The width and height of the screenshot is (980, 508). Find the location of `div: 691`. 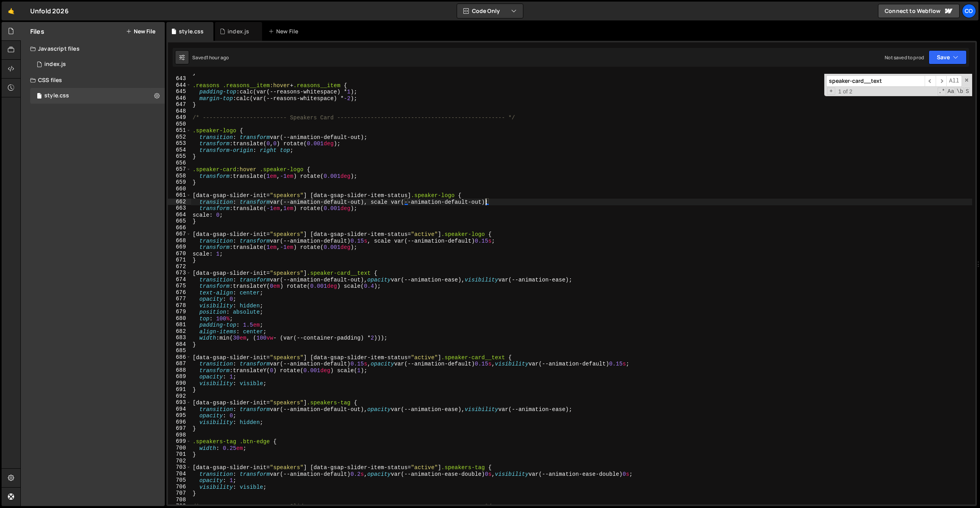

div: 691 is located at coordinates (179, 389).